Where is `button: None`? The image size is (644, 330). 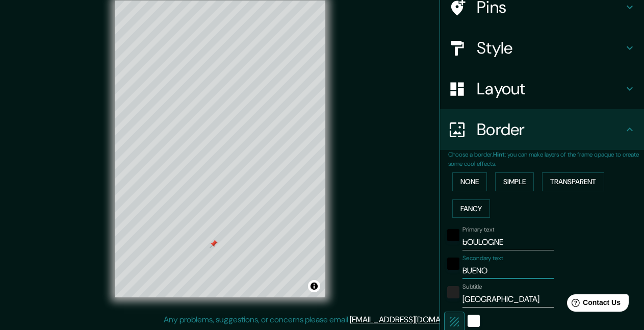
button: None is located at coordinates (470, 182).